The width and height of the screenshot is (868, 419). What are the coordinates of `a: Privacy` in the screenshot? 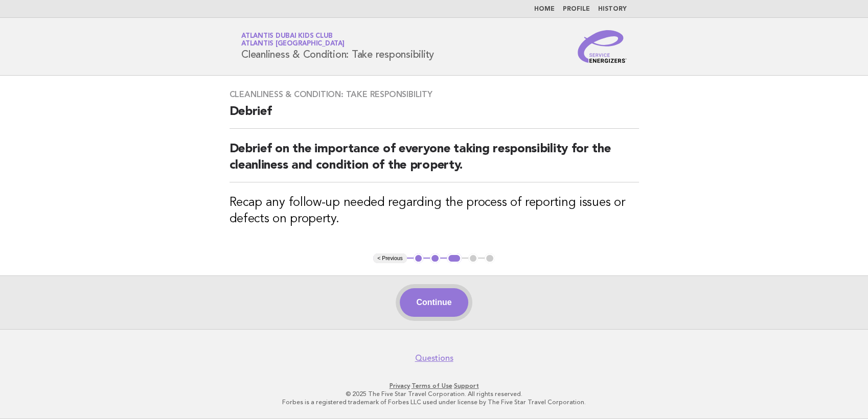 It's located at (400, 386).